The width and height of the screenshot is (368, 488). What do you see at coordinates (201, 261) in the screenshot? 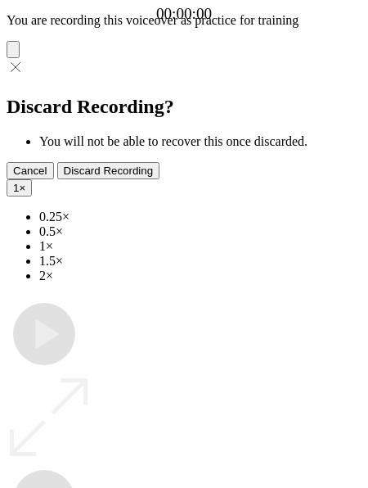
I see `li: 1.5×` at bounding box center [201, 261].